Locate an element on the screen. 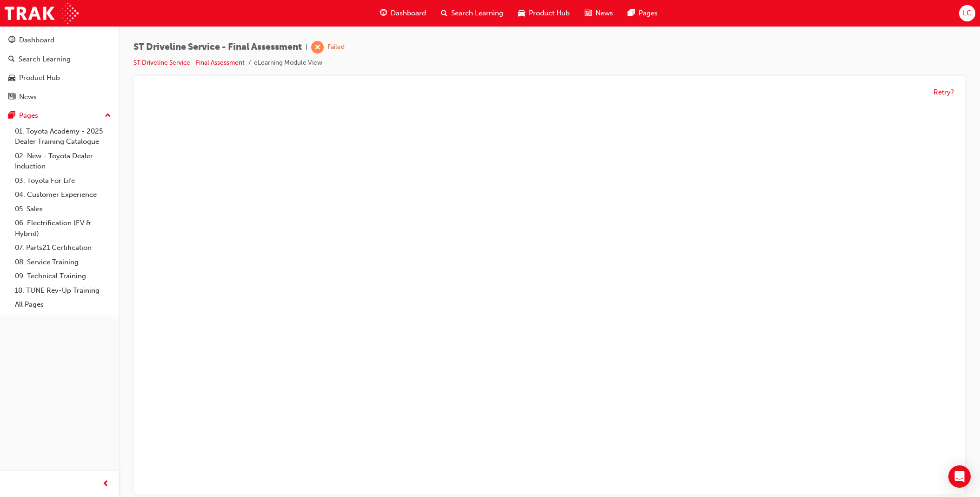 The image size is (980, 497). a: 08. Service Training is located at coordinates (63, 262).